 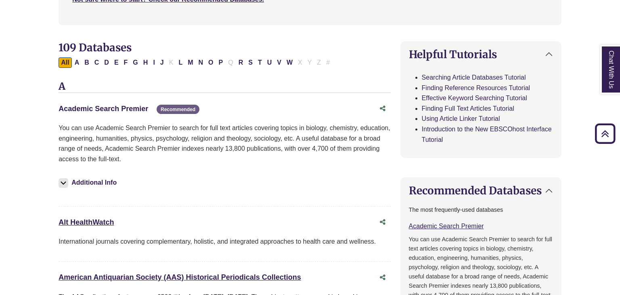 What do you see at coordinates (289, 63) in the screenshot?
I see `button: Filter Results W` at bounding box center [289, 63].